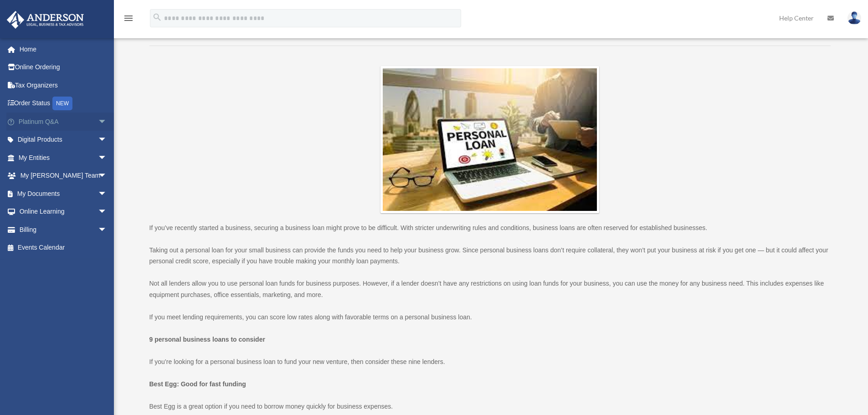  Describe the element at coordinates (63, 49) in the screenshot. I see `a: Home` at that location.